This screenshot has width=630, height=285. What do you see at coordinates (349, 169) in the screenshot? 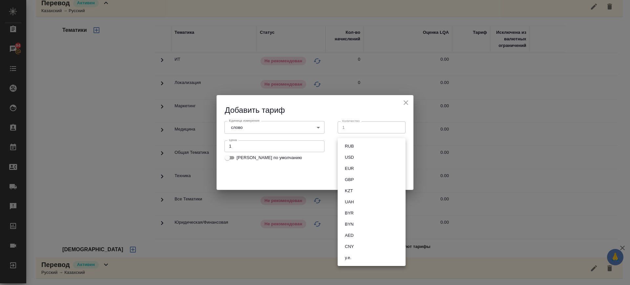
I see `button: EUR` at bounding box center [349, 169].